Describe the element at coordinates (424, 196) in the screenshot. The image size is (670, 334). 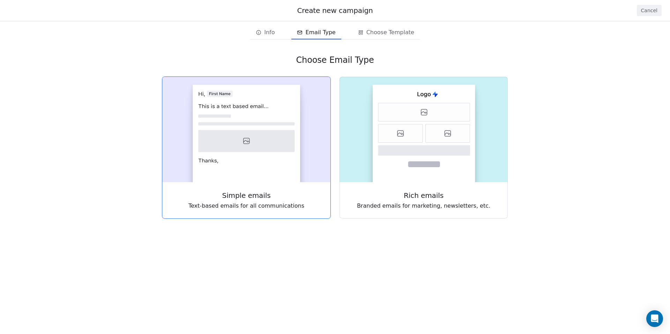
I see `span: Rich emails` at that location.